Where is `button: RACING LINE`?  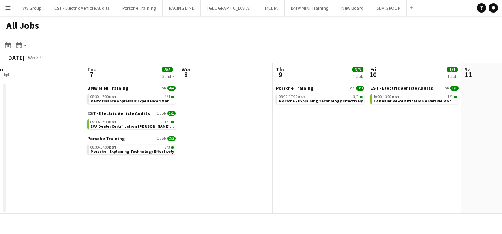 button: RACING LINE is located at coordinates (182, 8).